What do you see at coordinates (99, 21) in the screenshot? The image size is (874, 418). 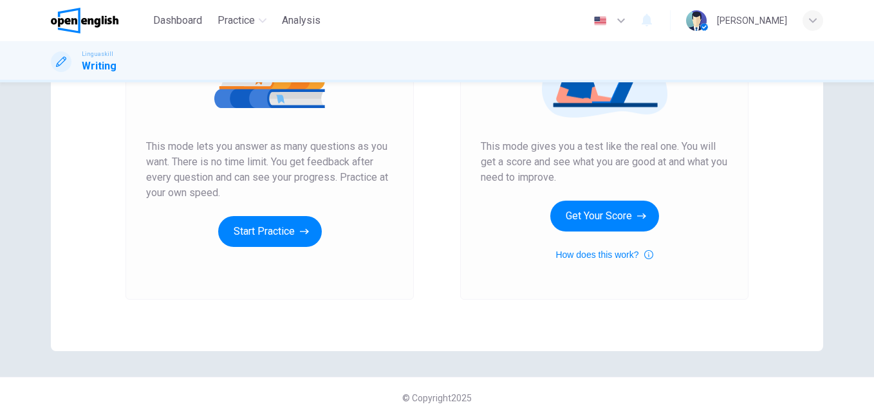 I see `a: OpenEnglish logo` at bounding box center [99, 21].